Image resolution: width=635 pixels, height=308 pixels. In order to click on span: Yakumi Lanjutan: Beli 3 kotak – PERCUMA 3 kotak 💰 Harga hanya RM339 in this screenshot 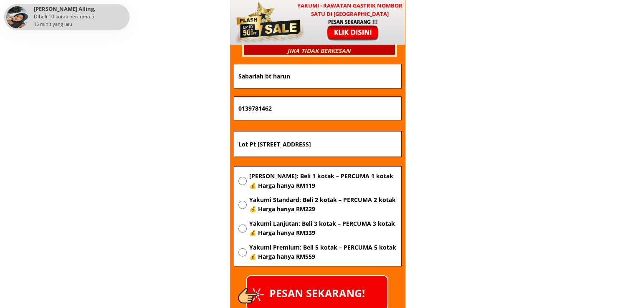, I will do `click(323, 228)`.